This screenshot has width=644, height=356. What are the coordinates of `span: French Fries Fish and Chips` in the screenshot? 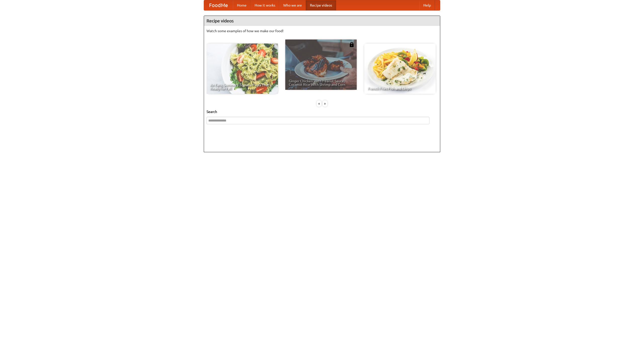 It's located at (400, 89).